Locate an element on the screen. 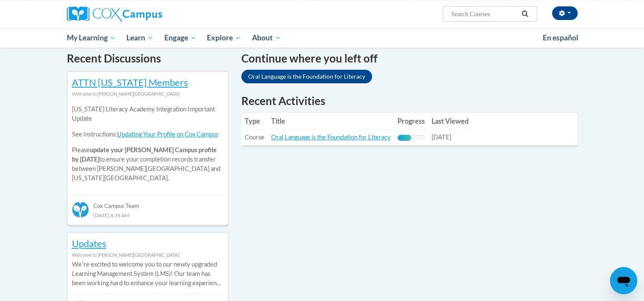 This screenshot has height=301, width=644. a: Explore is located at coordinates (224, 38).